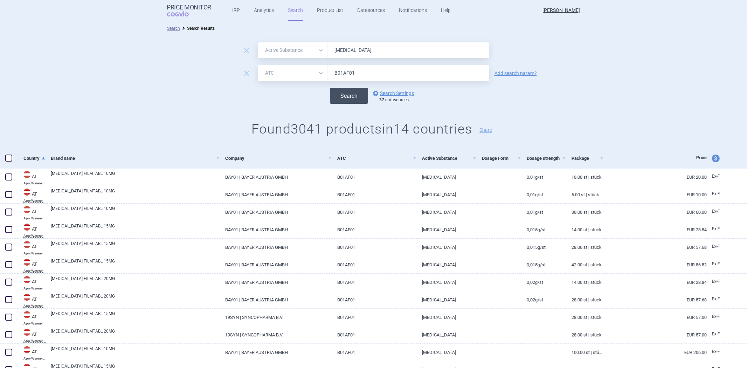 The image size is (747, 368). What do you see at coordinates (135, 158) in the screenshot?
I see `a: Brand name` at bounding box center [135, 158].